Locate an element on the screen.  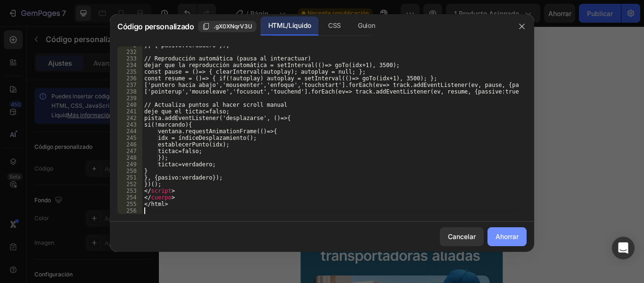
font: 242 is located at coordinates (131, 118).